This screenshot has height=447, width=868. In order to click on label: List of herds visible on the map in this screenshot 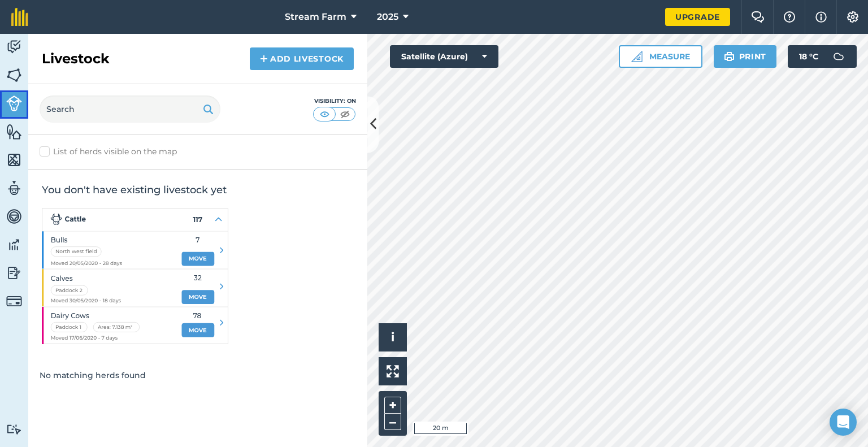, I will do `click(198, 152)`.